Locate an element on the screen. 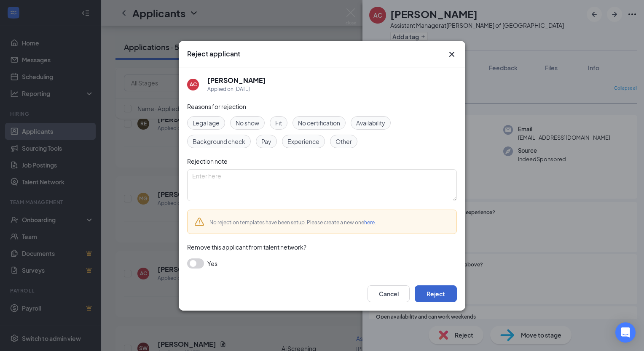  svg: Warning is located at coordinates (199, 222).